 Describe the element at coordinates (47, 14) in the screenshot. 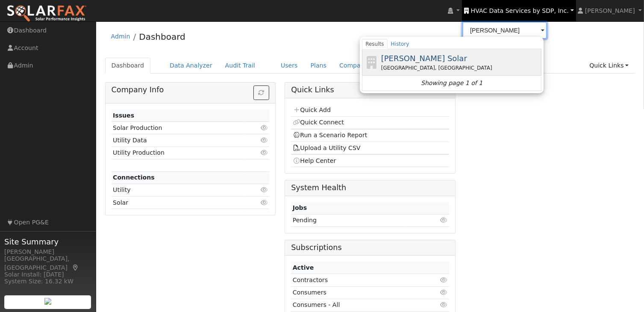

I see `img: SolarFax` at that location.